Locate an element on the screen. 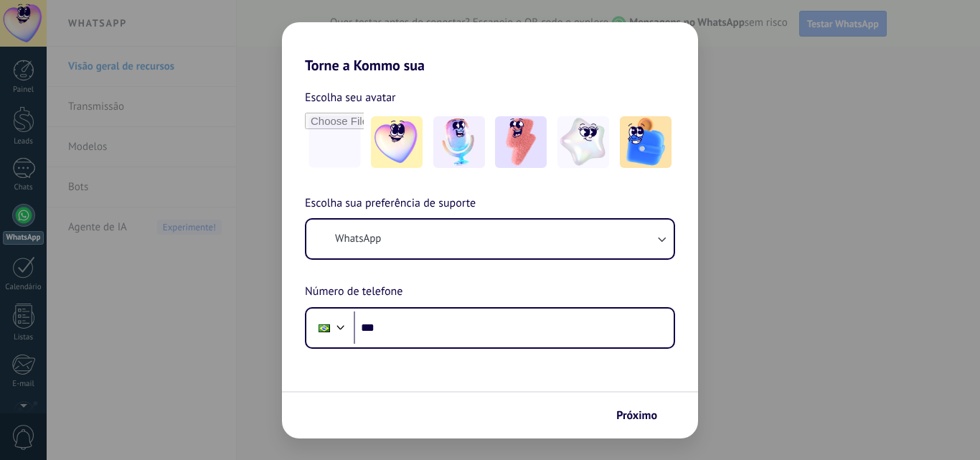 The width and height of the screenshot is (980, 460). span: WhatsApp is located at coordinates (358, 239).